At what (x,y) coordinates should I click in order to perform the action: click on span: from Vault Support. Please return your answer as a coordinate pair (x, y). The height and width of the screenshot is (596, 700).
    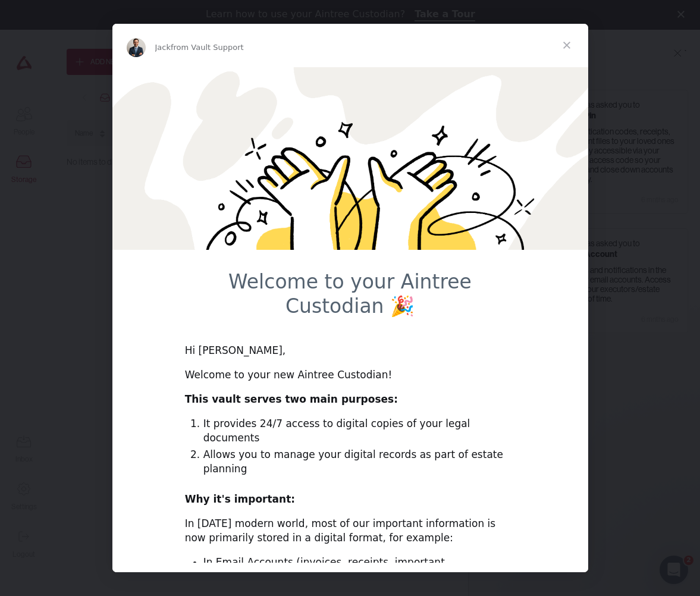
    Looking at the image, I should click on (207, 47).